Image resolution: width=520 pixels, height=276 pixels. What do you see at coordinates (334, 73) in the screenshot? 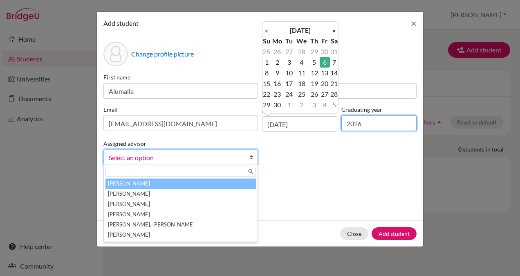
I see `td: 14` at bounding box center [334, 73].